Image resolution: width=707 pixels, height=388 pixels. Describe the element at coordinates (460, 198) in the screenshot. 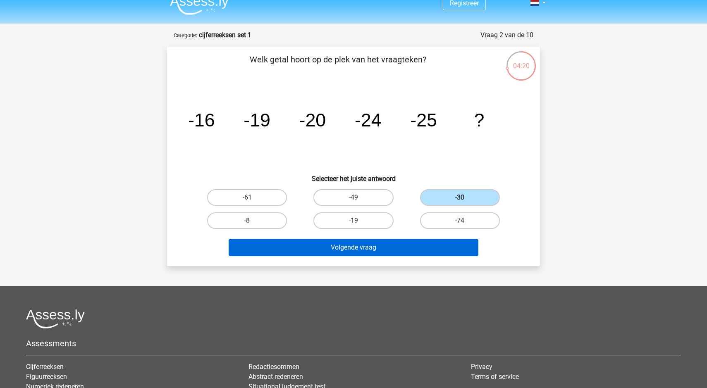

I see `label: -30` at that location.